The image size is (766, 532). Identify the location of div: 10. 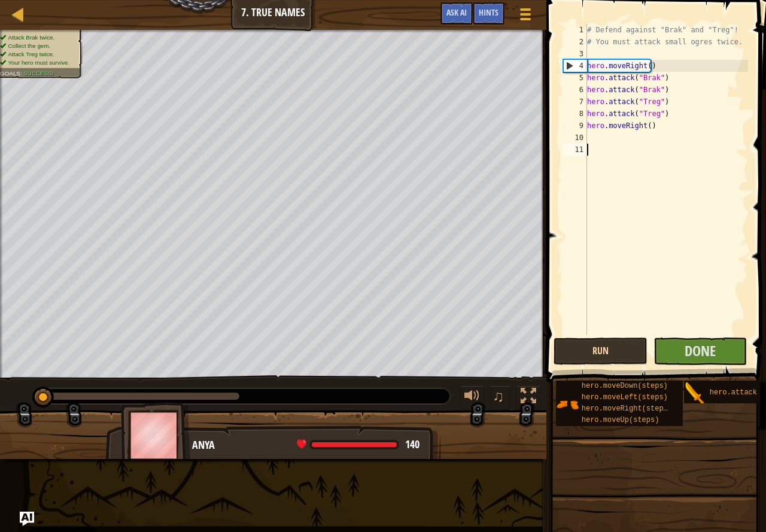
(575, 138).